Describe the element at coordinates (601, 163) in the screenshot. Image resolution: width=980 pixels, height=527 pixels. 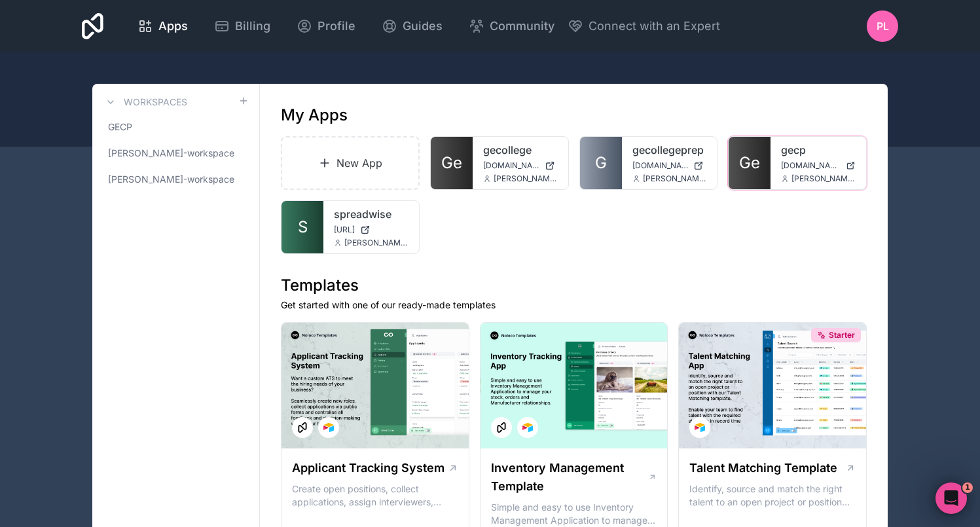
I see `a: G` at that location.